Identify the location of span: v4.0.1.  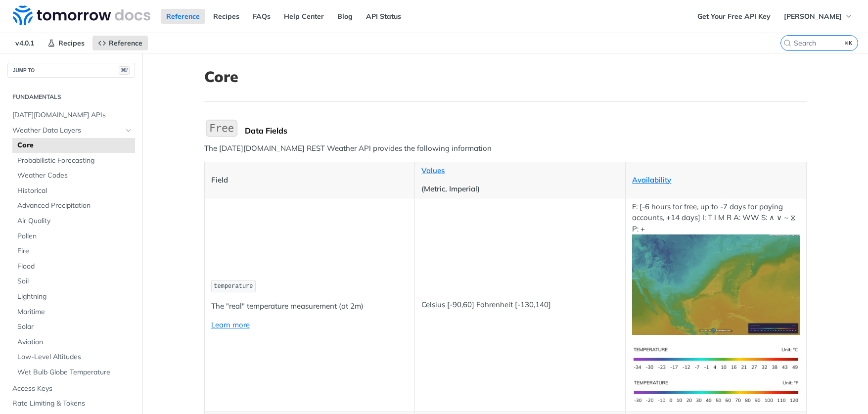
(25, 43).